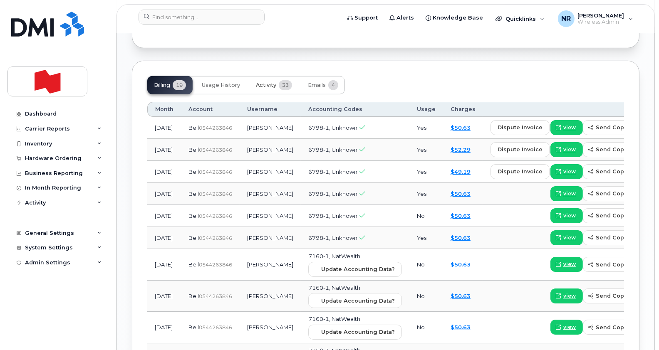 This screenshot has height=350, width=659. What do you see at coordinates (221, 85) in the screenshot?
I see `span: Usage History` at bounding box center [221, 85].